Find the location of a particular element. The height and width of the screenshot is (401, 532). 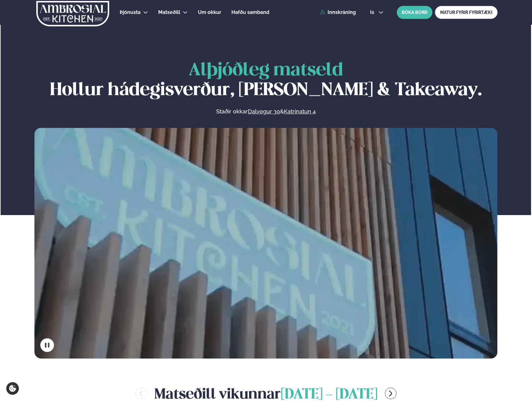

a: Innskráning is located at coordinates (338, 13).